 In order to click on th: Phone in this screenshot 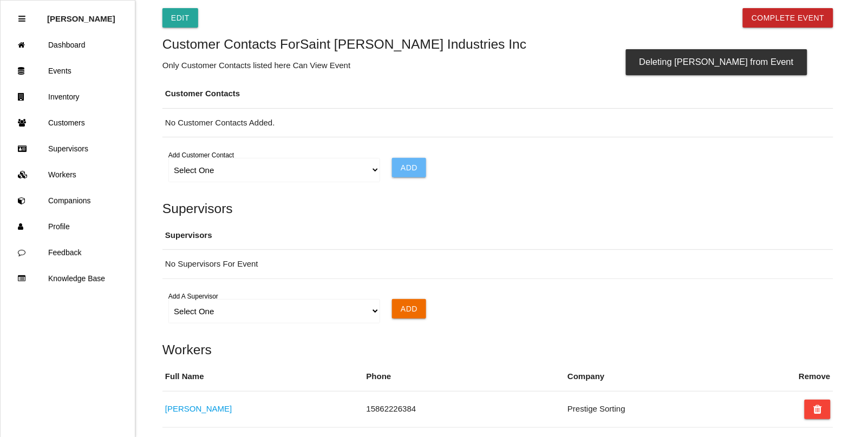, I will do `click(465, 377)`.